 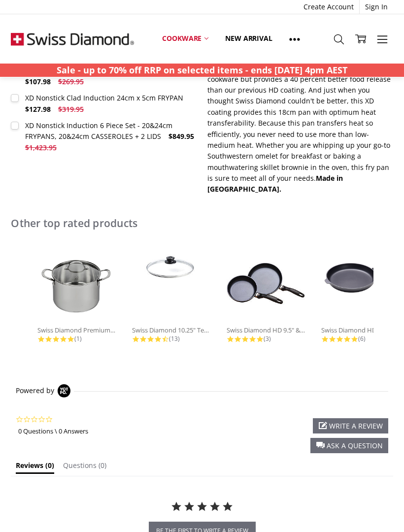 What do you see at coordinates (349, 446) in the screenshot?
I see `div: ask a question` at bounding box center [349, 446].